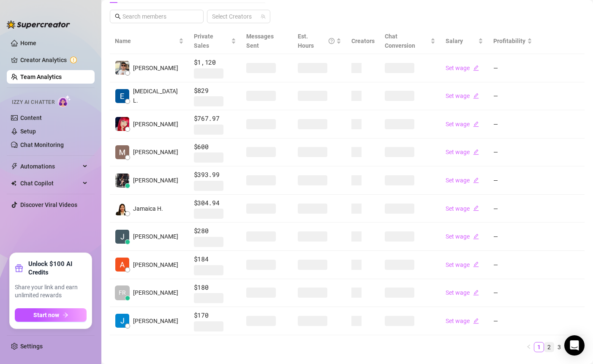 This screenshot has width=593, height=364. What do you see at coordinates (122, 237) in the screenshot?
I see `img: Jeffery Bamba` at bounding box center [122, 237].